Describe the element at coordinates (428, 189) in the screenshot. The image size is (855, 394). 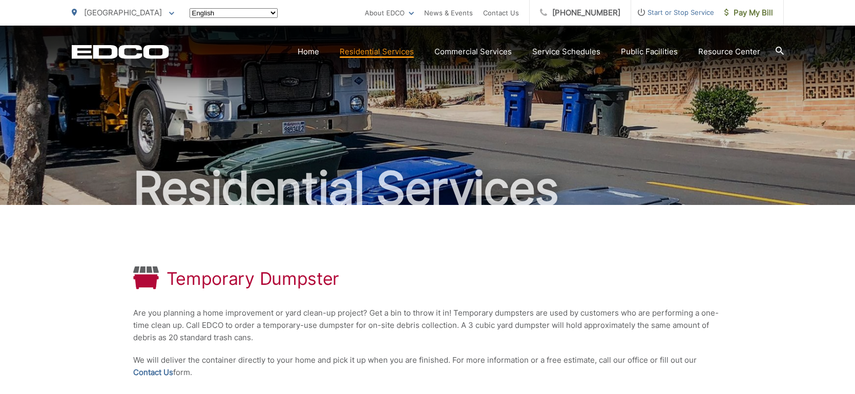
I see `h2: Residential Services` at that location.